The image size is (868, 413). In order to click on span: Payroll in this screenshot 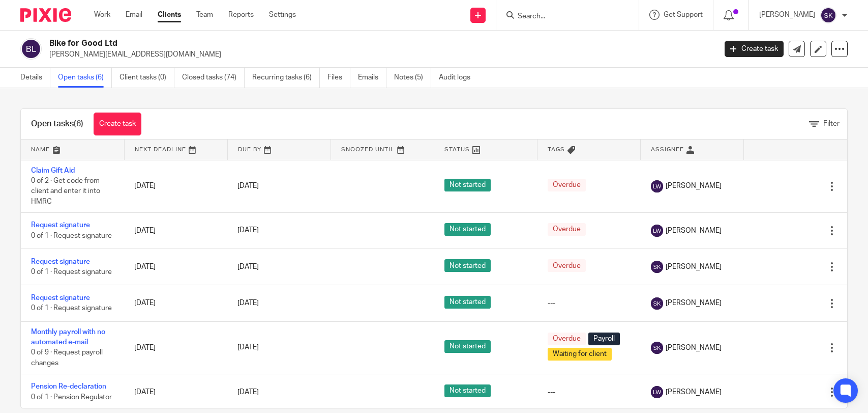, I will do `click(604, 338)`.